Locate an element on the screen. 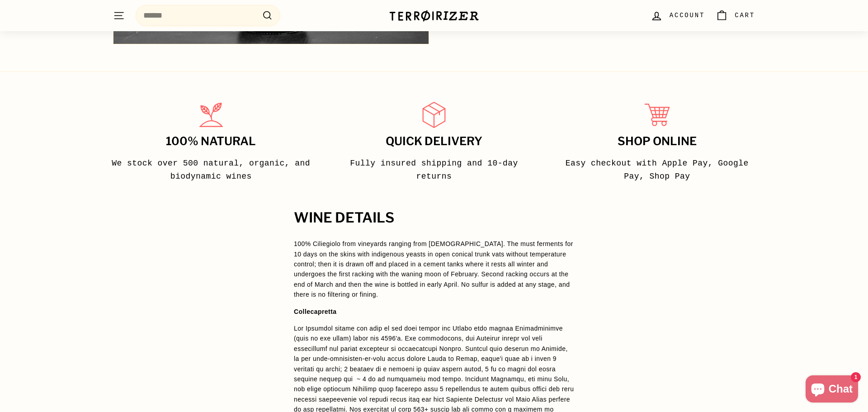 This screenshot has width=868, height=412. h2: WINE DETAILS is located at coordinates (434, 218).